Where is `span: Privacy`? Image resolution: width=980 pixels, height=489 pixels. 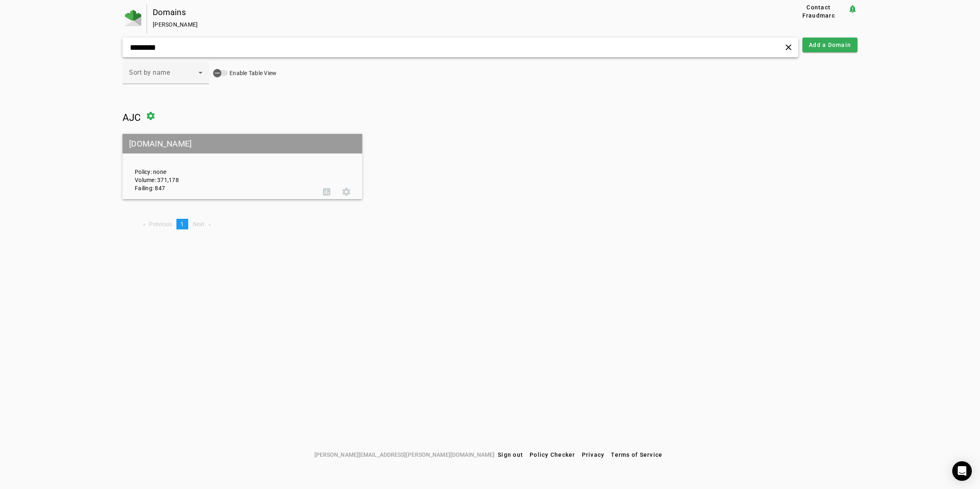 span: Privacy is located at coordinates (594, 455).